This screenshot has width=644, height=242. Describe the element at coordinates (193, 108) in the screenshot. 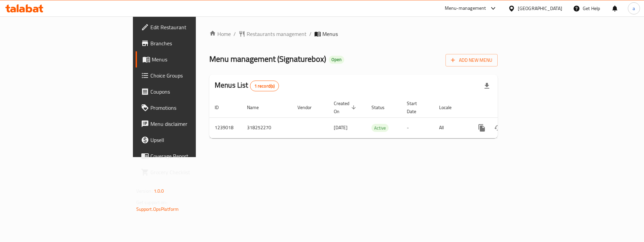

I see `span: Promotions` at that location.